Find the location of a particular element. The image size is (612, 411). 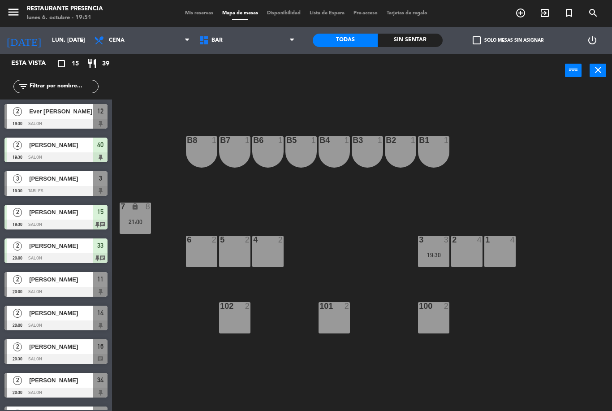

i: power_input is located at coordinates (573, 70).